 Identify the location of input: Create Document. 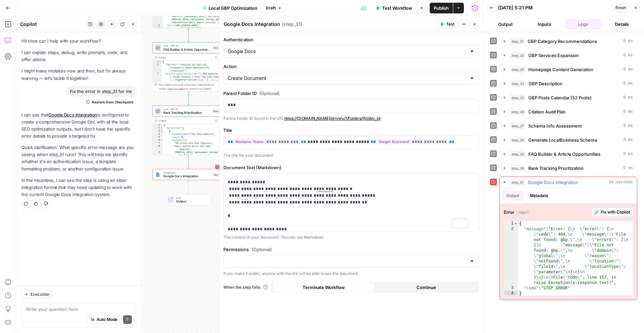
(347, 78).